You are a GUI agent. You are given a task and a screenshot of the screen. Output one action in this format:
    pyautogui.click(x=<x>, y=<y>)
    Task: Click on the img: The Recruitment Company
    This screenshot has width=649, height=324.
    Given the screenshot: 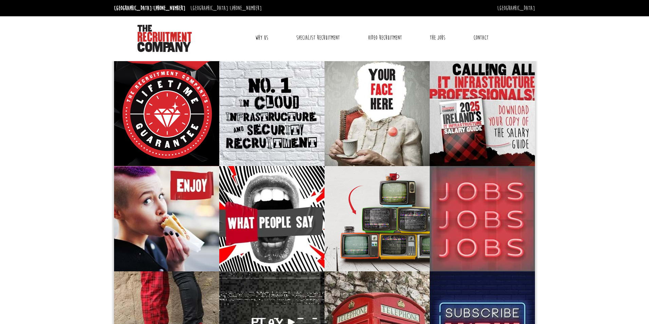 What is the action you would take?
    pyautogui.click(x=165, y=38)
    